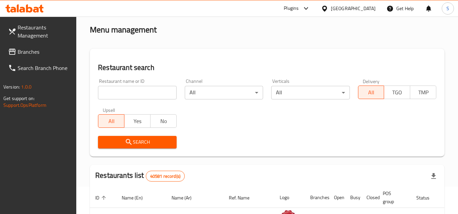 Image resolution: width=458 pixels, height=214 pixels. What do you see at coordinates (371, 81) in the screenshot?
I see `label: Delivery` at bounding box center [371, 81].